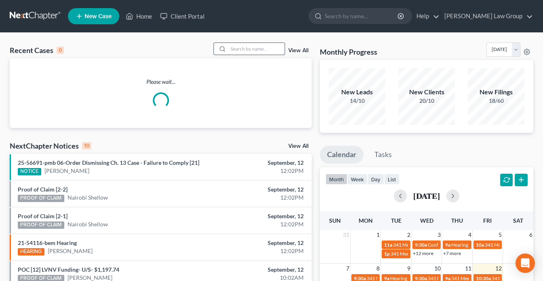  What do you see at coordinates (37, 50) in the screenshot?
I see `div: Recent Cases` at bounding box center [37, 50].